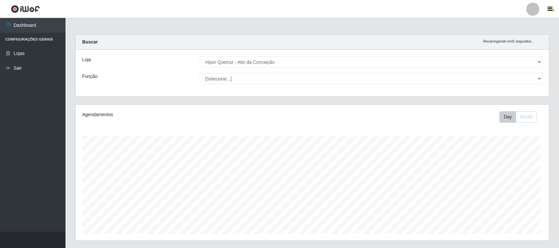  I want to click on i: Recarregando em 5 segundos..., so click(509, 41).